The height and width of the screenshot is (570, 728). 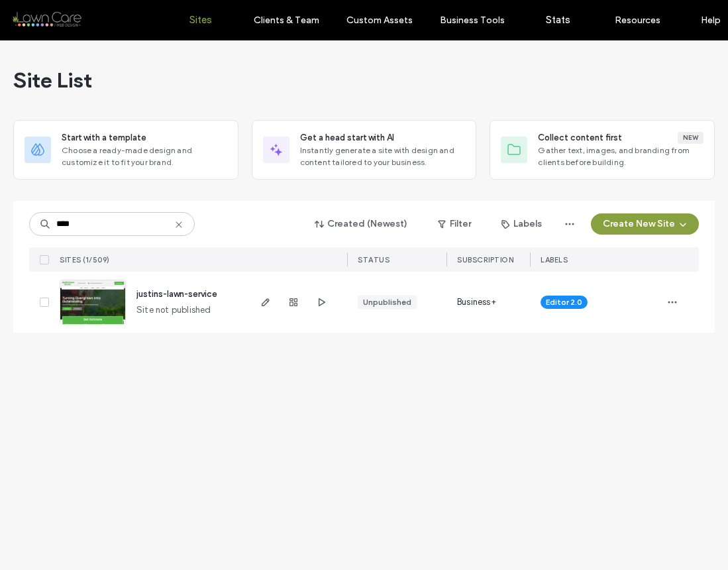 I want to click on label: Stats, so click(x=558, y=20).